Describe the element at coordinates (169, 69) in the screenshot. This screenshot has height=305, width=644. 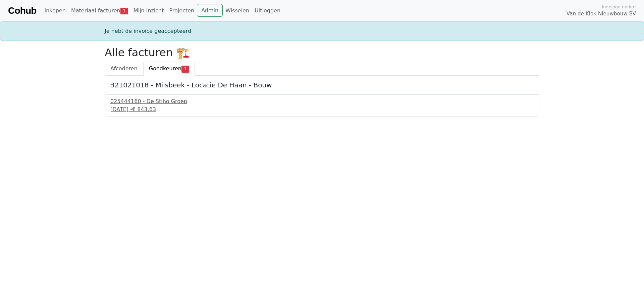
I see `a: Goedkeuren1` at that location.